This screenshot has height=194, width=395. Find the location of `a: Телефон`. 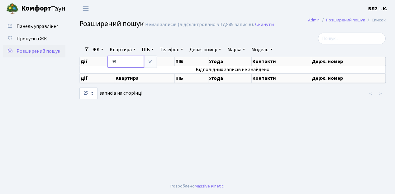

a: Телефон is located at coordinates (171, 50).